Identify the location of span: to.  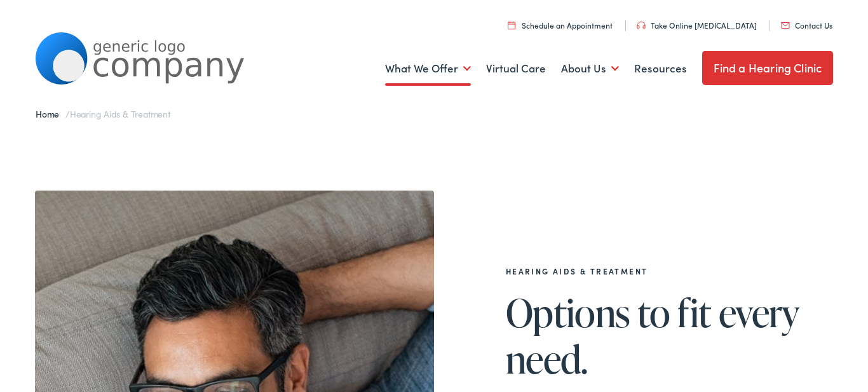
(653, 313).